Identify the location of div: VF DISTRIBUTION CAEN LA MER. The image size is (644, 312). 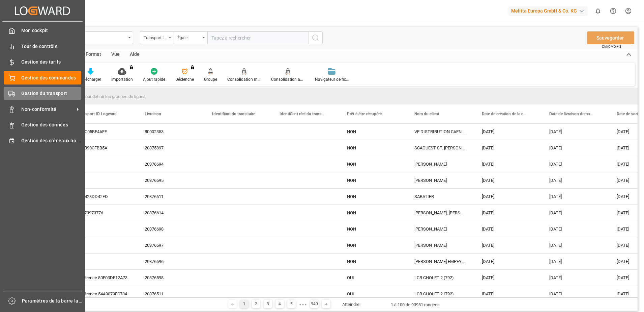
(441, 131).